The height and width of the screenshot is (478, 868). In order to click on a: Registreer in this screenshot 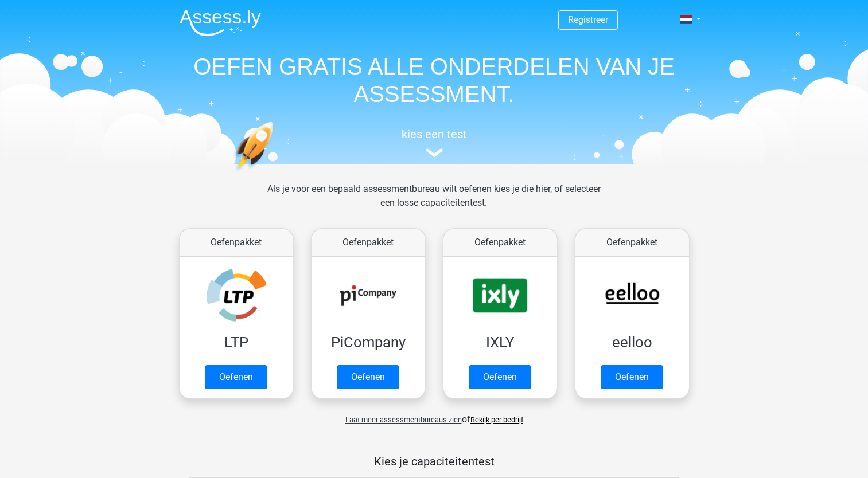, I will do `click(588, 19)`.